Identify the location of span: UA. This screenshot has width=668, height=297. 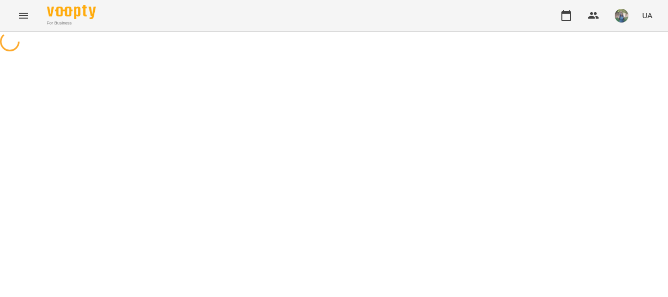
(647, 15).